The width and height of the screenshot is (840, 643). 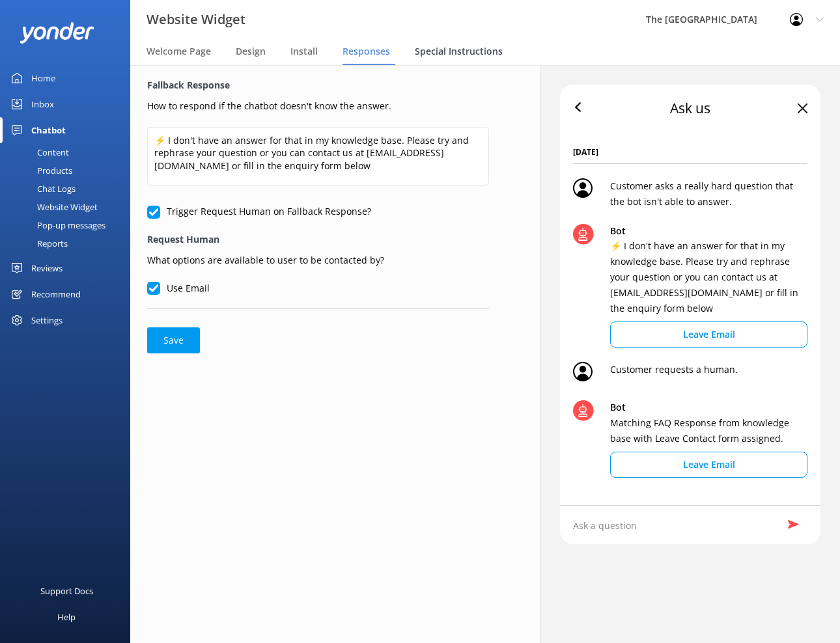 I want to click on span: Welcome Page, so click(x=179, y=52).